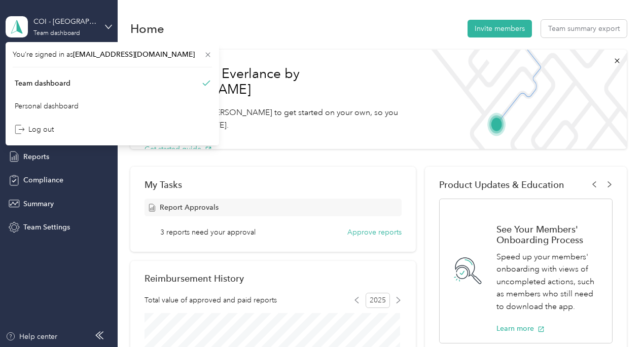  What do you see at coordinates (549, 282) in the screenshot?
I see `p: Speed up your members' onboarding with views of uncompleted actions, such as members who still ne...` at bounding box center [549, 282].